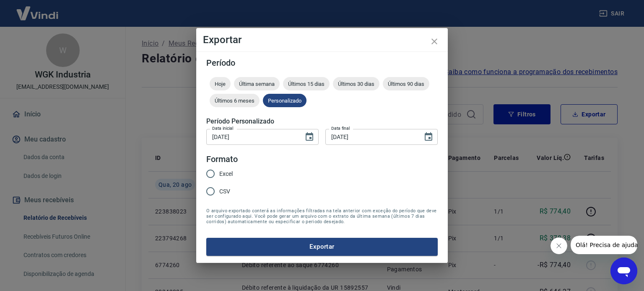 Image resolution: width=644 pixels, height=291 pixels. I want to click on span: CSV, so click(225, 191).